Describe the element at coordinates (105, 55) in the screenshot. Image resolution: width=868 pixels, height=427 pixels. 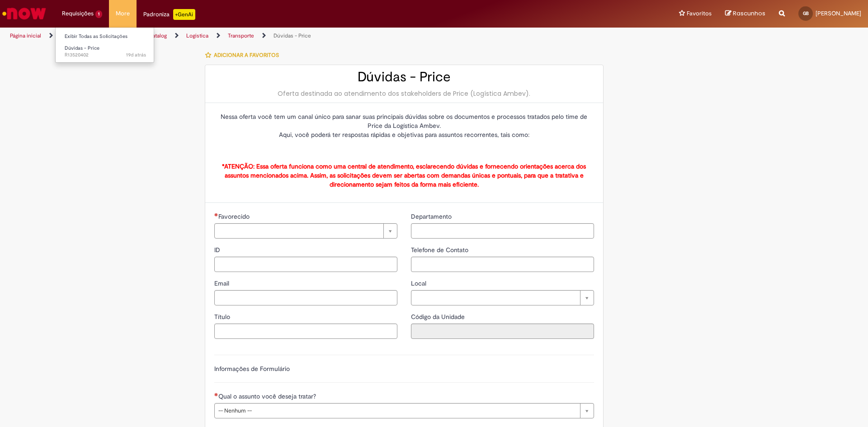
I see `span: R13520402` at that location.